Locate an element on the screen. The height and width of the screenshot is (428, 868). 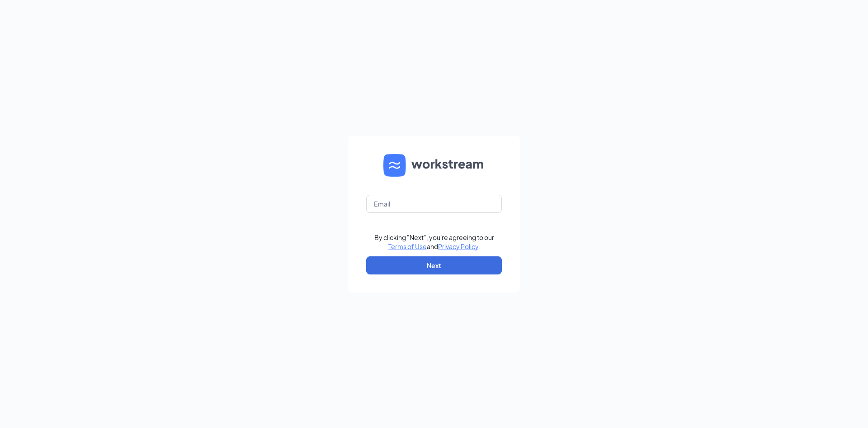
input: Email is located at coordinates (434, 204).